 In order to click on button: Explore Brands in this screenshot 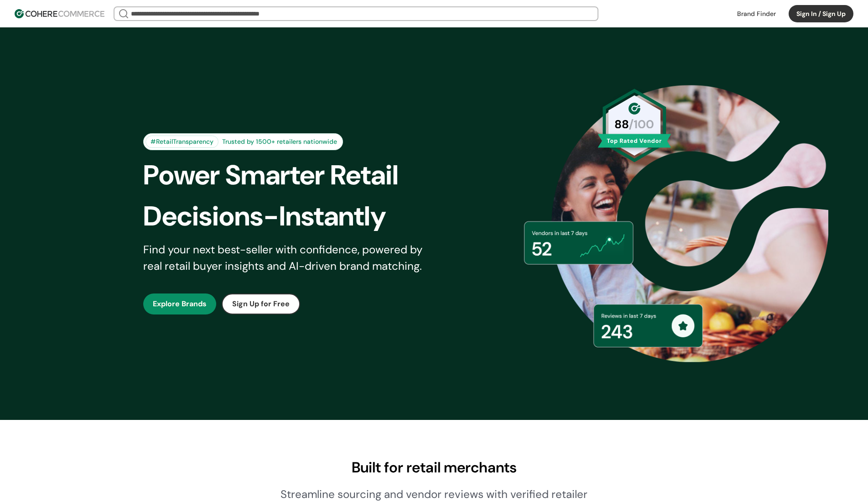, I will do `click(180, 304)`.